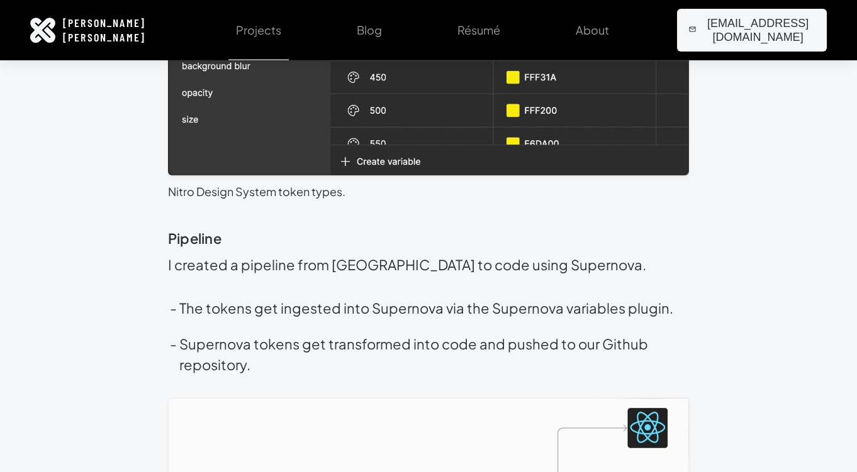 This screenshot has height=472, width=857. What do you see at coordinates (434, 308) in the screenshot?
I see `li: The tokens get ingested into Supernova via the Supernova variables plugin.` at bounding box center [434, 308].